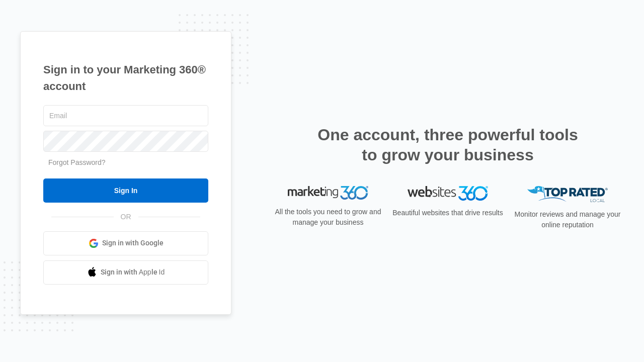 The height and width of the screenshot is (362, 644). I want to click on a: Sign in with Google, so click(126, 244).